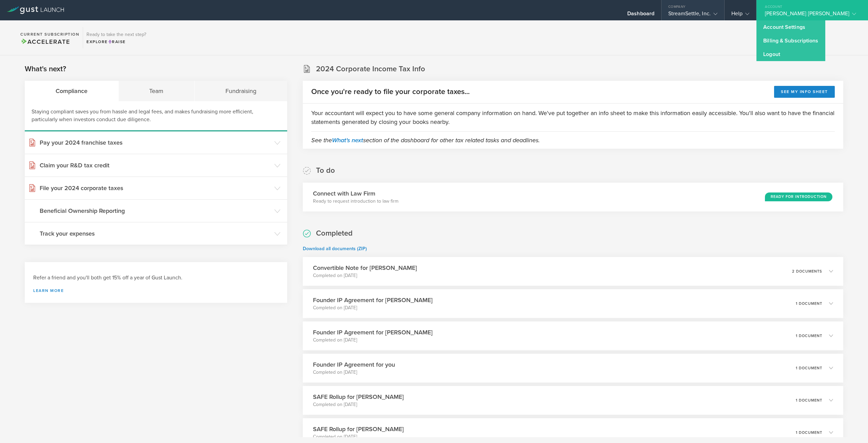 The image size is (868, 443). What do you see at coordinates (334, 248) in the screenshot?
I see `a: Download all documents (ZIP)` at bounding box center [334, 248].